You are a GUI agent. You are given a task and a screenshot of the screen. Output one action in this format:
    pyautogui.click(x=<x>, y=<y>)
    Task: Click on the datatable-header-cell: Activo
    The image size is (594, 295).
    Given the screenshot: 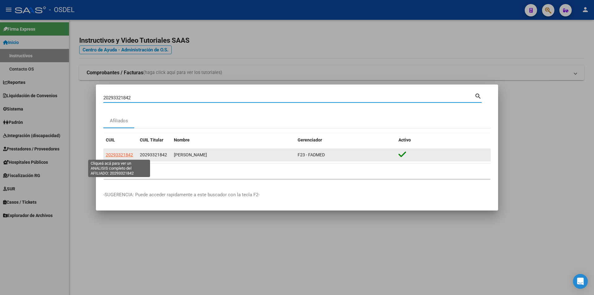 What is the action you would take?
    pyautogui.click(x=444, y=140)
    